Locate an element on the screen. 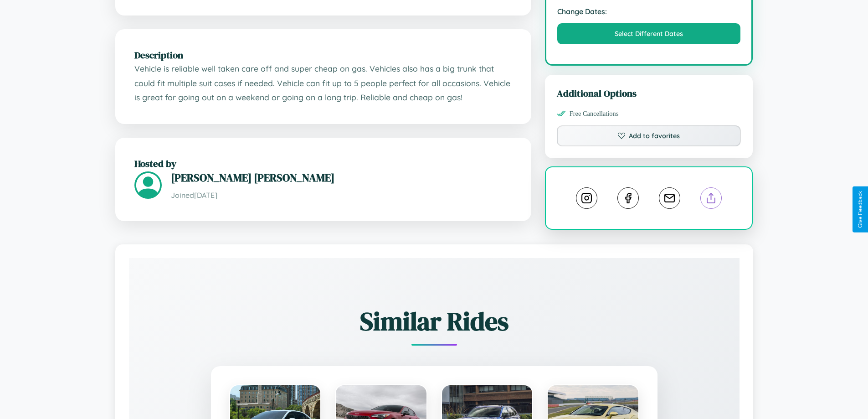  h2: Description is located at coordinates (323, 55).